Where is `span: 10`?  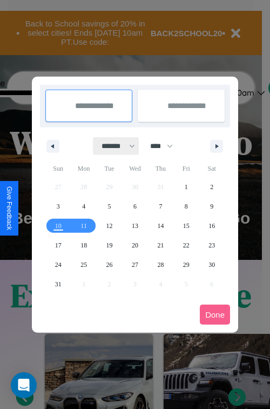 span: 10 is located at coordinates (58, 226).